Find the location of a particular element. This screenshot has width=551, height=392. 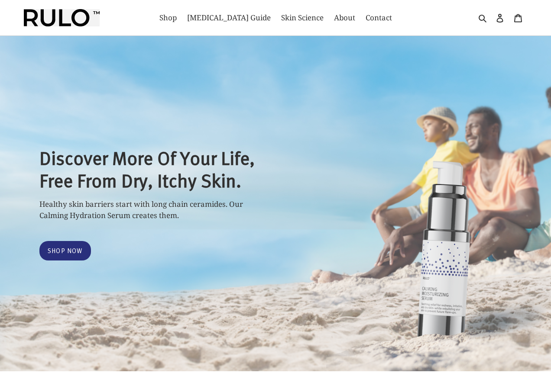

h2: Discover More Of Your Life, Free From Dry, Itchy Skin. is located at coordinates (150, 168).